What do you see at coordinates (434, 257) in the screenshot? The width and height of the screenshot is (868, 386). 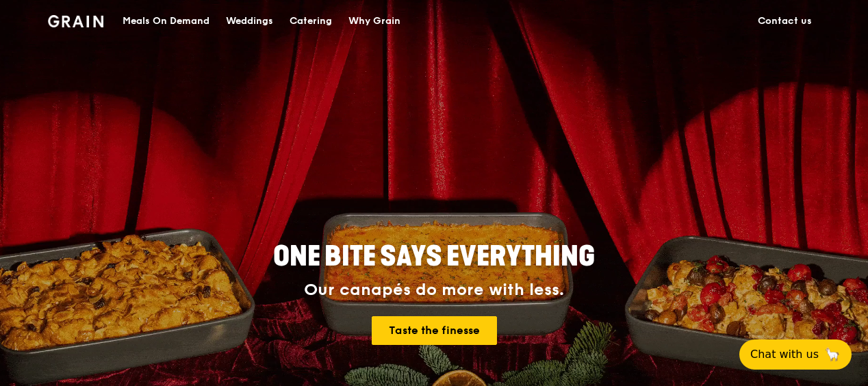 I see `span: ONE BITE SAYS EVERYTHING` at bounding box center [434, 257].